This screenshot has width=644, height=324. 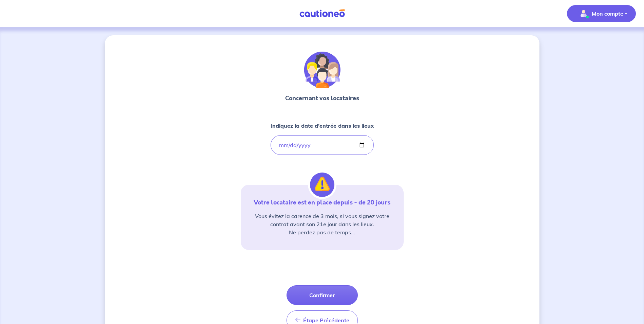 I want to click on p: Vous évitez la carence de 3 mois, si vous signez votre contrat avant son 21e jour dans les lieux...., so click(x=322, y=224).